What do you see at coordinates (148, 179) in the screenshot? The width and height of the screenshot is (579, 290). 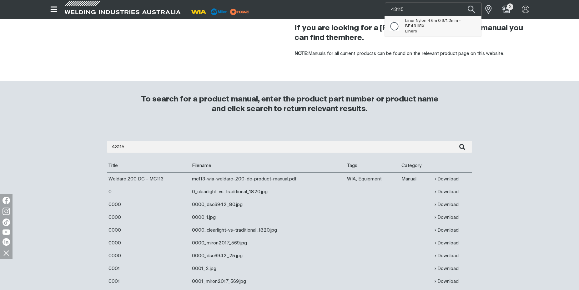 I see `td: Weldarc 200 DC - MC113` at bounding box center [148, 179].